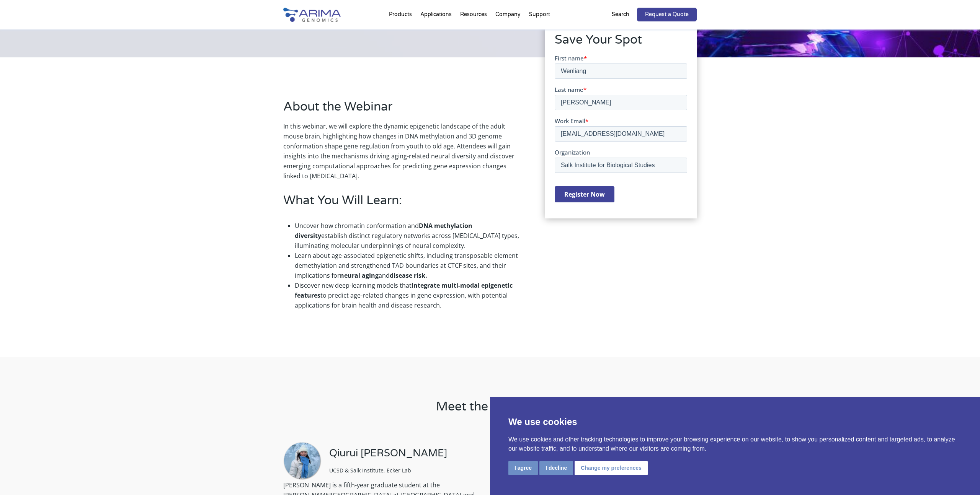 This screenshot has height=495, width=980. I want to click on h2: Save Your Spot, so click(621, 43).